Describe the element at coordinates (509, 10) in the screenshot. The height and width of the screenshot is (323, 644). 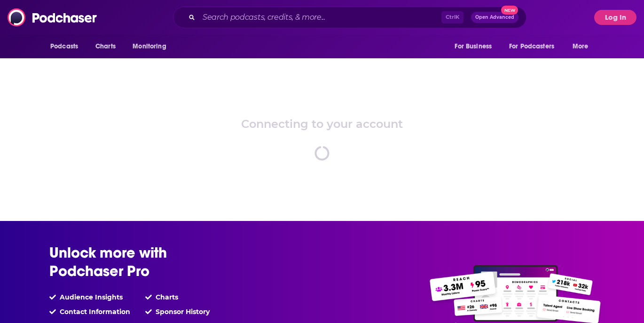
I see `span: New` at that location.